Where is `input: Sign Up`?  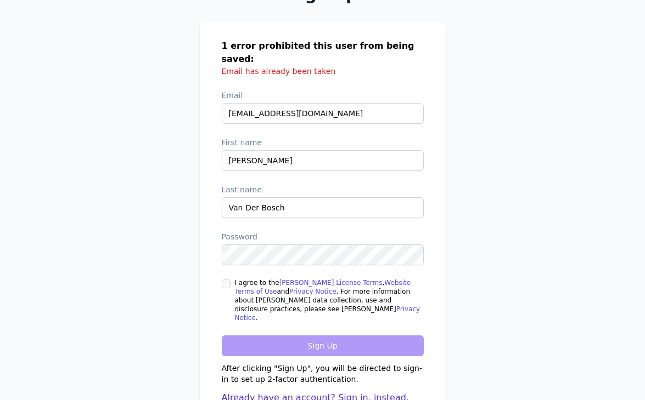 input: Sign Up is located at coordinates (323, 346).